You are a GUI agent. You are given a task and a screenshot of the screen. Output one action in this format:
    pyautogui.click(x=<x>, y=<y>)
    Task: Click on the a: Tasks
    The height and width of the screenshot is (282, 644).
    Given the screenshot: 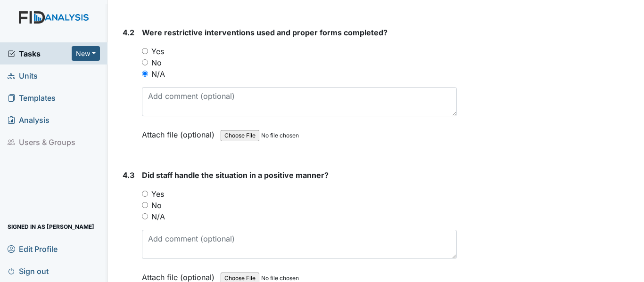 What is the action you would take?
    pyautogui.click(x=40, y=54)
    